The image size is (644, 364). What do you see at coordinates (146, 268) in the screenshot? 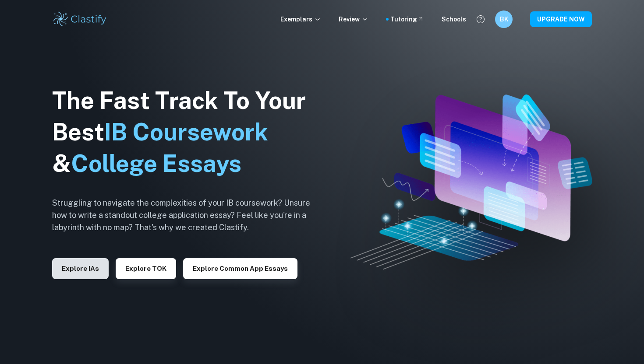
I see `a: Explore TOK` at bounding box center [146, 268].